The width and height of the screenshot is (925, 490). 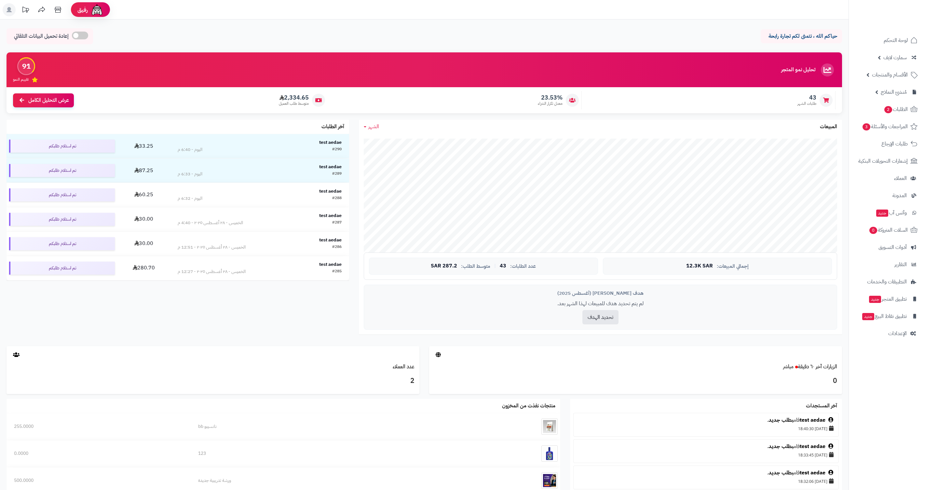 I want to click on a: المدونة, so click(x=886, y=195).